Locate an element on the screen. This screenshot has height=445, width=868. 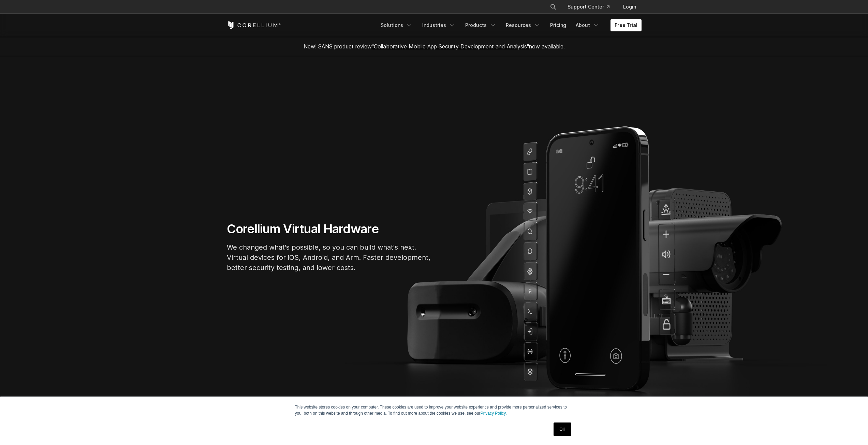
a: "Collaborative Mobile App Security Development and Analysis" is located at coordinates (450, 46).